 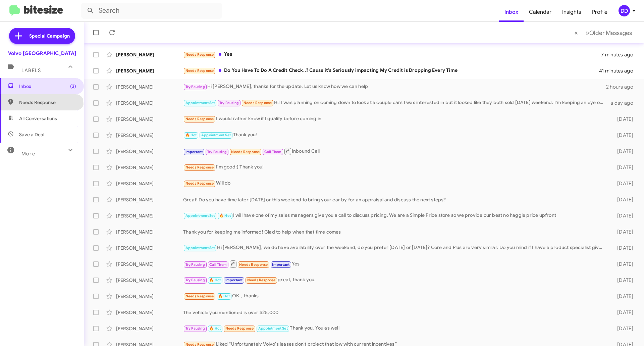 What do you see at coordinates (28, 154) in the screenshot?
I see `span: More` at bounding box center [28, 154].